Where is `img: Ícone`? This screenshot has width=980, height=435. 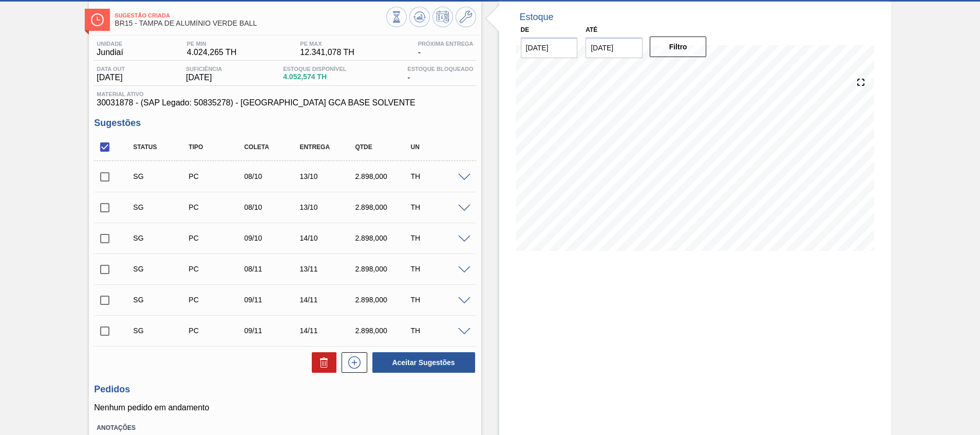
img: Ícone is located at coordinates (97, 19).